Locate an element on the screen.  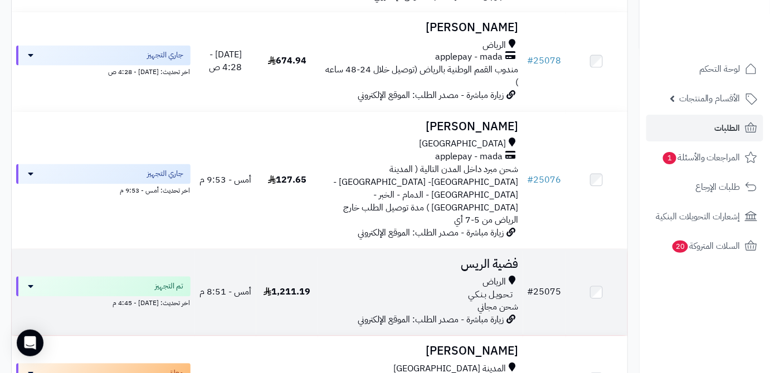
a: #25076 is located at coordinates (544, 181).